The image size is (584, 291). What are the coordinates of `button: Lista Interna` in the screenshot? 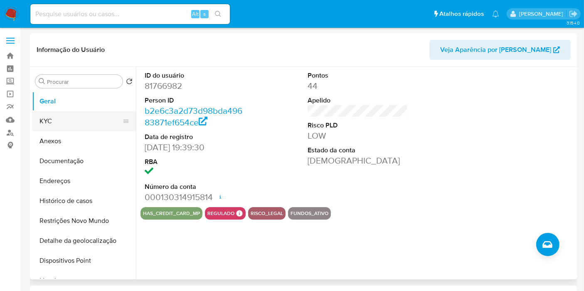 It's located at (84, 281).